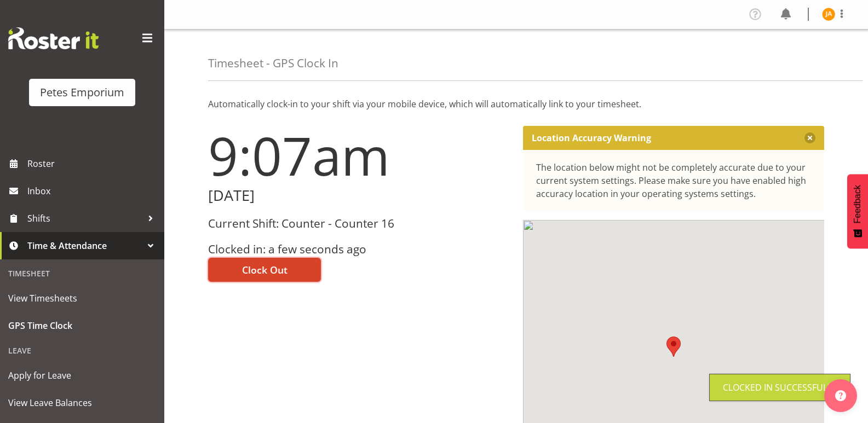 The width and height of the screenshot is (868, 423). What do you see at coordinates (82, 298) in the screenshot?
I see `span: View Timesheets` at bounding box center [82, 298].